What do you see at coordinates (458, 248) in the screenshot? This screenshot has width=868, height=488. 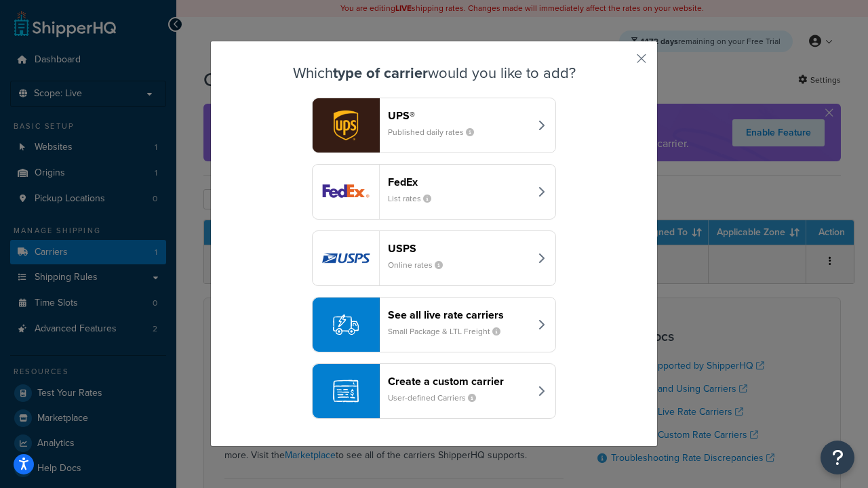 I see `header: USPS` at bounding box center [458, 248].